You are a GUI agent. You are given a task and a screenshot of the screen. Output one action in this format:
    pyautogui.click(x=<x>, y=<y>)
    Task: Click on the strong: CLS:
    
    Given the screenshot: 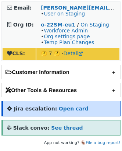 What is the action you would take?
    pyautogui.click(x=16, y=53)
    